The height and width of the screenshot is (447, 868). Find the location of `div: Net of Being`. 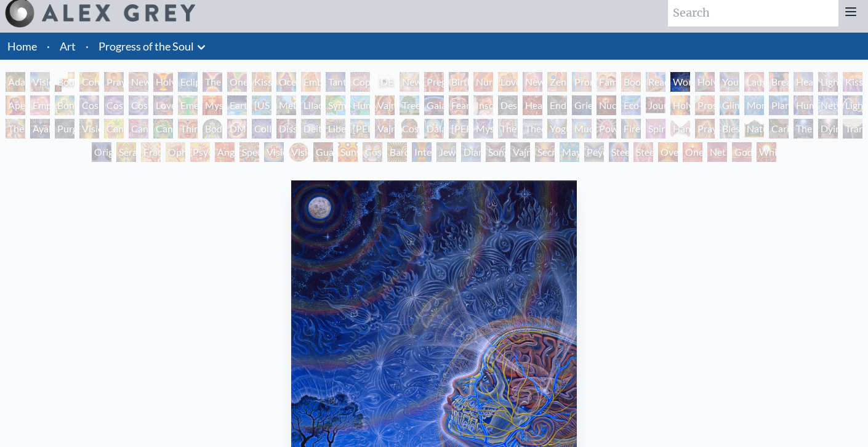

div: Net of Being is located at coordinates (717, 152).